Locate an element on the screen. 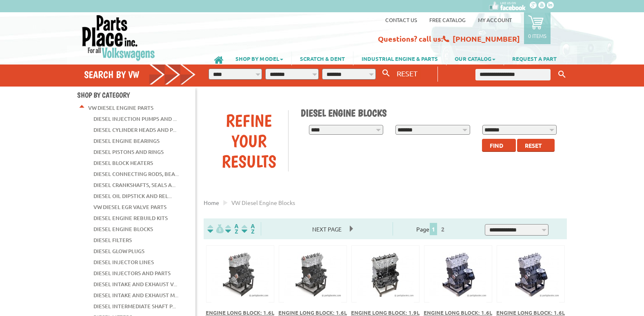 The width and height of the screenshot is (644, 316). p: 0 items is located at coordinates (537, 36).